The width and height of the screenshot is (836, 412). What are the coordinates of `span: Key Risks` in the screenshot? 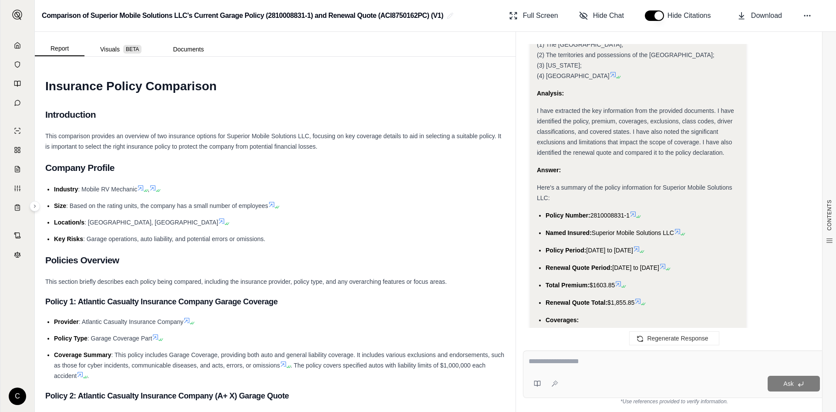 It's located at (68, 239).